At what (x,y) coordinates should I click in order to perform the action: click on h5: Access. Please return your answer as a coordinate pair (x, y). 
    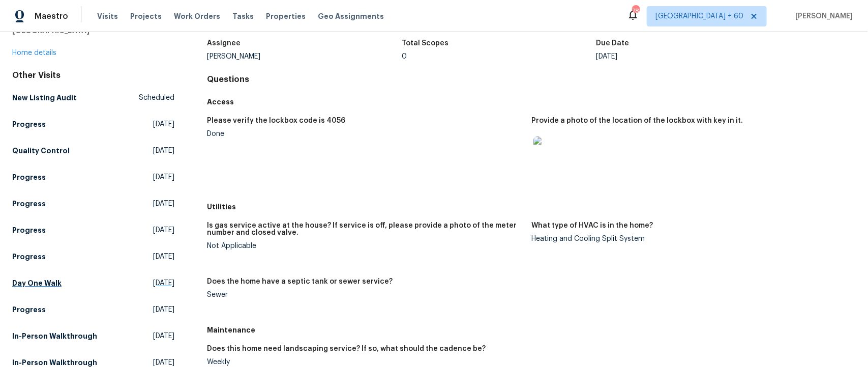
    Looking at the image, I should click on (532, 102).